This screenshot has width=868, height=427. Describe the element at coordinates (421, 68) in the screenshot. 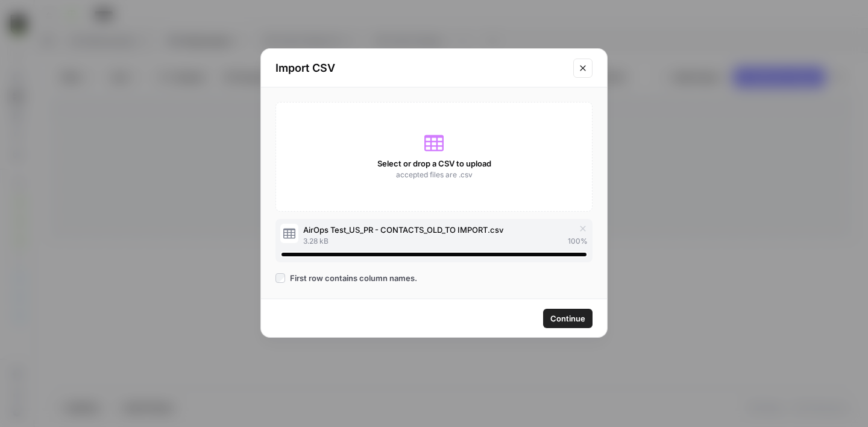

I see `h2: Import CSV` at that location.